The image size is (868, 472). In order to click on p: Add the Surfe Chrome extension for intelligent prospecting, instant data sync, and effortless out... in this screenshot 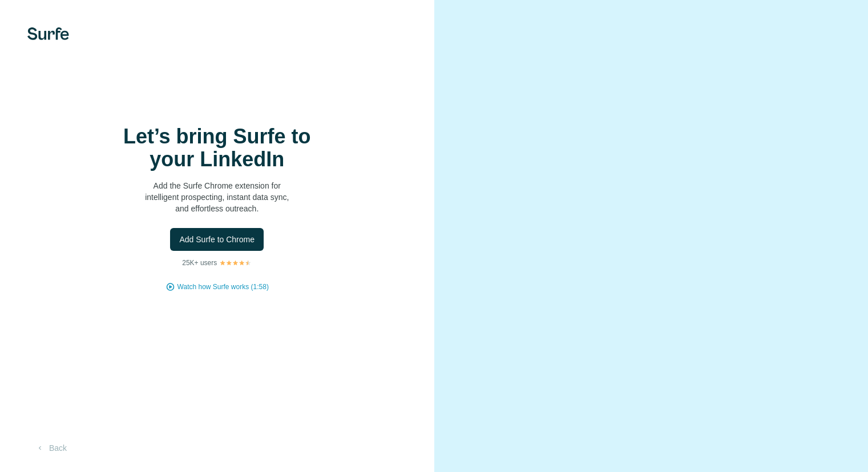, I will do `click(217, 197)`.